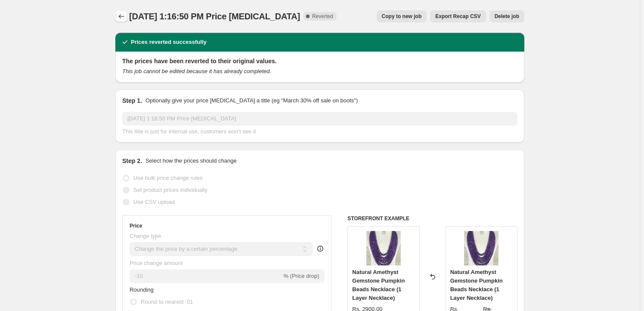  I want to click on h6: STOREFRONT EXAMPLE, so click(432, 218).